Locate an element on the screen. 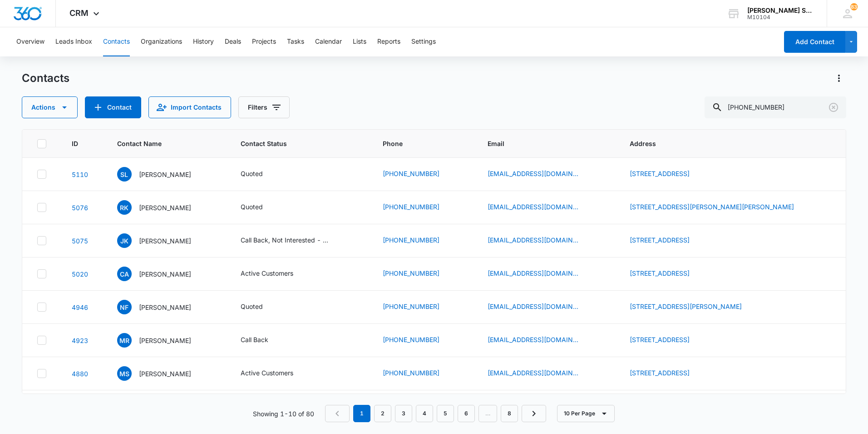 Image resolution: width=868 pixels, height=434 pixels. button: Import Contacts is located at coordinates (190, 108).